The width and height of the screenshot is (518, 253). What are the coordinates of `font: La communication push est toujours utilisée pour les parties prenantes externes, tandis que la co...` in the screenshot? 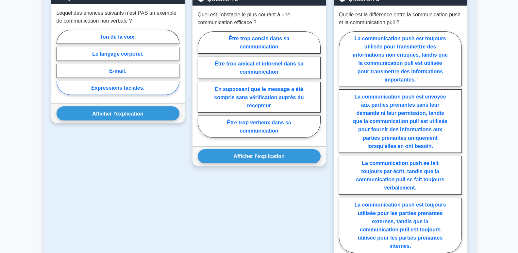 It's located at (400, 225).